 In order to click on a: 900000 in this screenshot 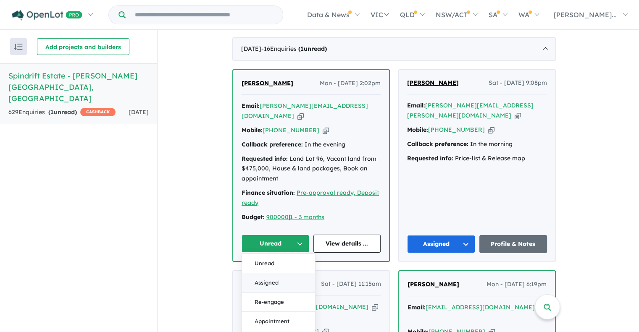, I will do `click(277, 217)`.